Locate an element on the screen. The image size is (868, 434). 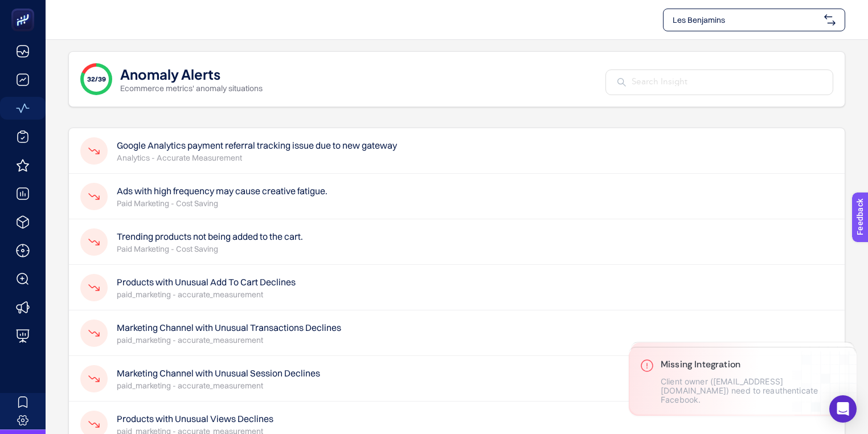
span: Les Benjamins is located at coordinates (746, 20).